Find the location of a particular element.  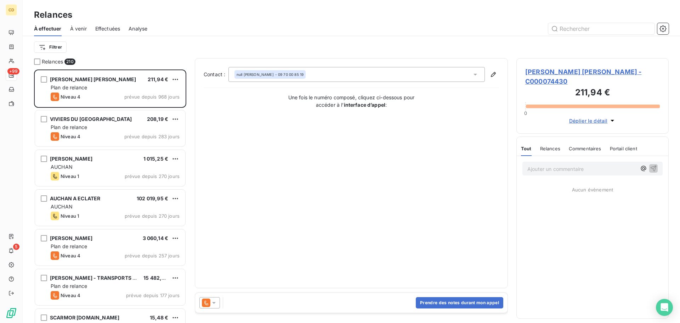

span: 210 is located at coordinates (70, 62).